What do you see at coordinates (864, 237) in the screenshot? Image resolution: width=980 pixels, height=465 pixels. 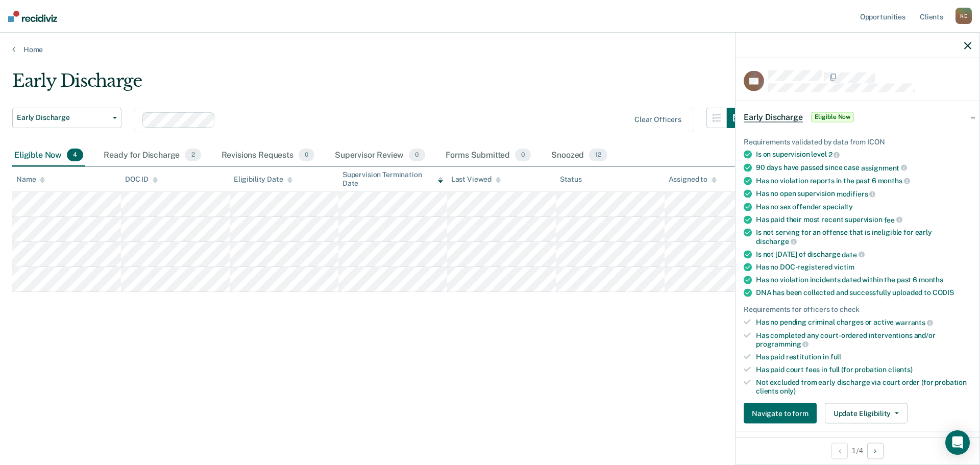 I see `div: Is not serving for an offense that is ineligible for early` at bounding box center [864, 237].